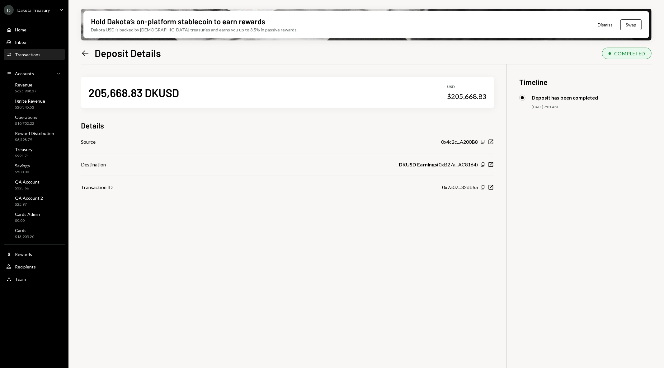 This screenshot has height=368, width=664. What do you see at coordinates (34, 217) in the screenshot?
I see `a: Cards Admin$0.00` at bounding box center [34, 217].